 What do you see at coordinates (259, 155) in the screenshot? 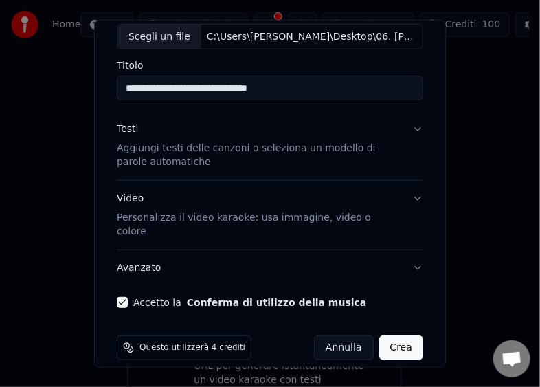
I see `p: Aggiungi testi delle canzoni o seleziona un modello di parole automatiche` at bounding box center [259, 155].